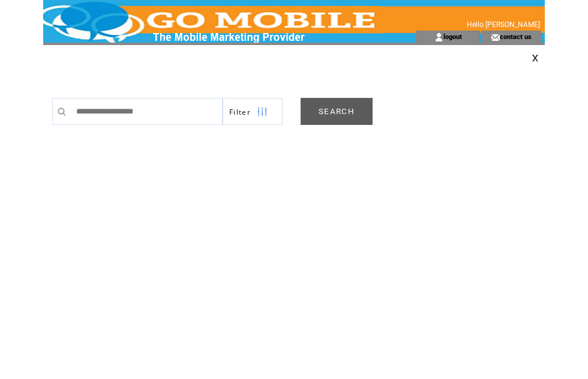  What do you see at coordinates (495, 38) in the screenshot?
I see `img: contact_us_icon.gif` at bounding box center [495, 38].